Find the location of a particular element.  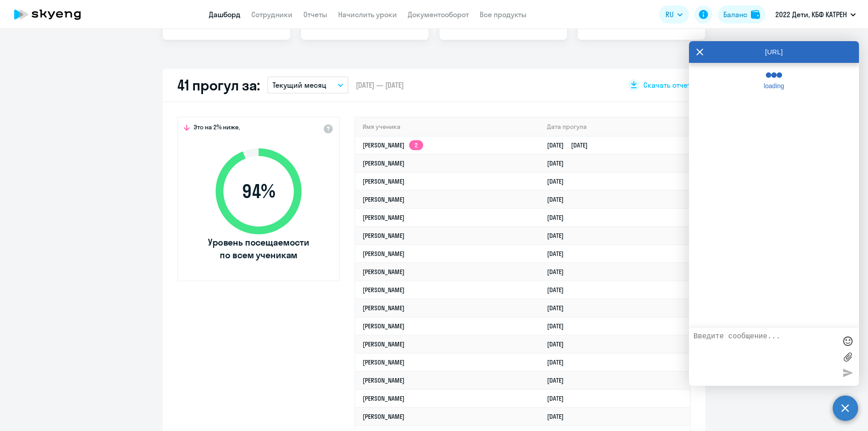

span: Скачать отчет is located at coordinates (667, 85).